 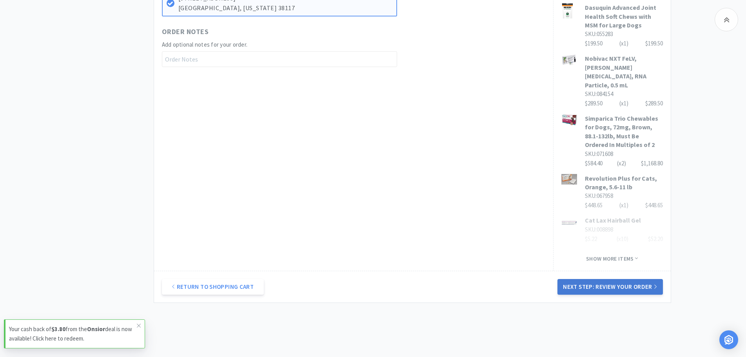 What do you see at coordinates (652, 163) in the screenshot?
I see `div: $1,168.80` at bounding box center [652, 163].